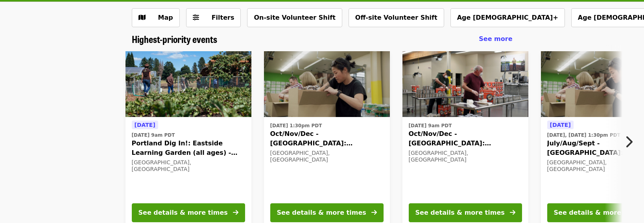 This screenshot has height=223, width=644. I want to click on span: See more, so click(495, 39).